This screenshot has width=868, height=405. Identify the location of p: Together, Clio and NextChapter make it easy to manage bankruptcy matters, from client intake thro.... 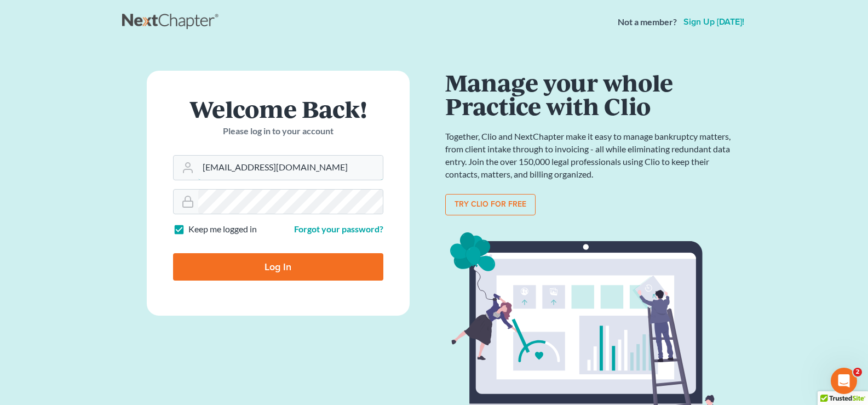
(590, 155).